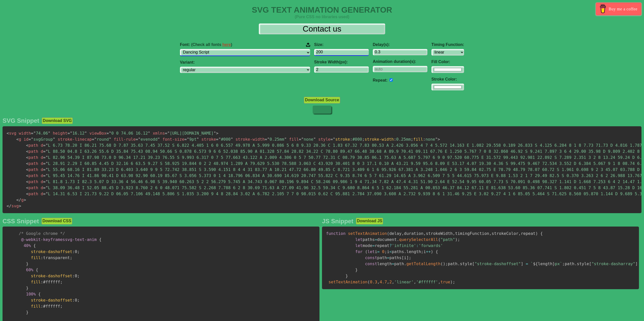  I want to click on span: (Check all fonts ), so click(211, 44).